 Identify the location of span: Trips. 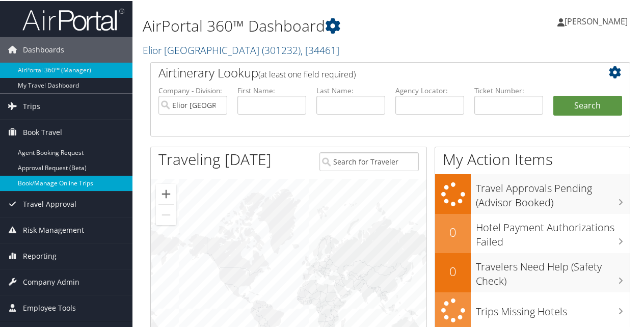
(32, 106).